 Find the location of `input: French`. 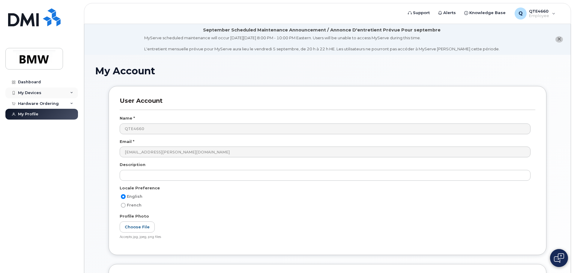

input: French is located at coordinates (123, 206).